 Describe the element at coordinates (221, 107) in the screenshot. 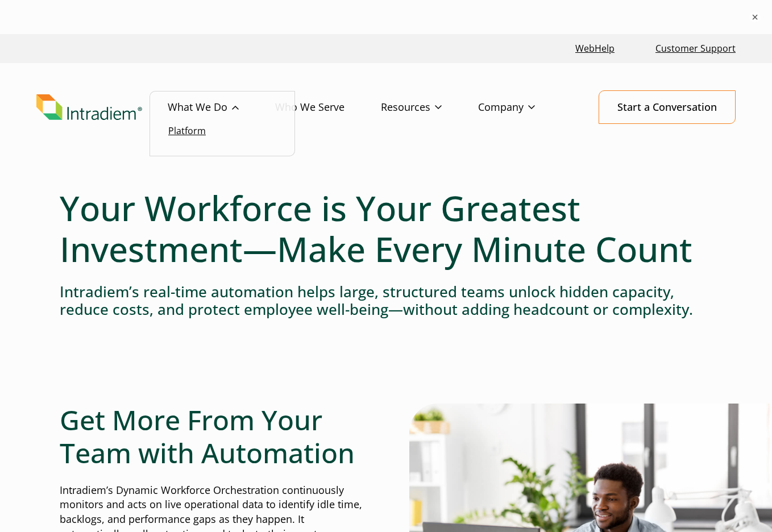

I see `a: What We Do` at that location.